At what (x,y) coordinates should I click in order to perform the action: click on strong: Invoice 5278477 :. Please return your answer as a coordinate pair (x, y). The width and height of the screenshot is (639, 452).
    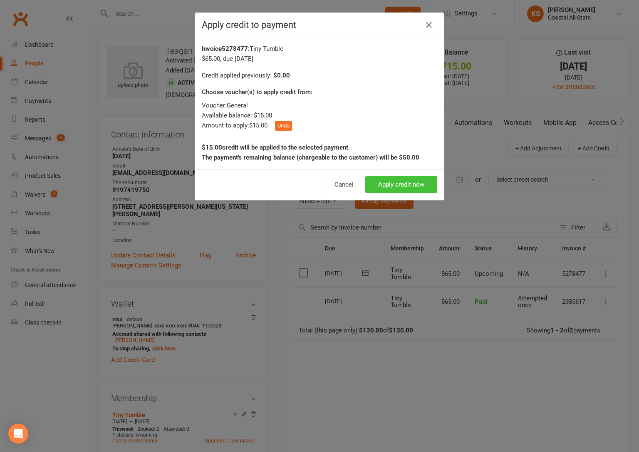
    Looking at the image, I should click on (226, 49).